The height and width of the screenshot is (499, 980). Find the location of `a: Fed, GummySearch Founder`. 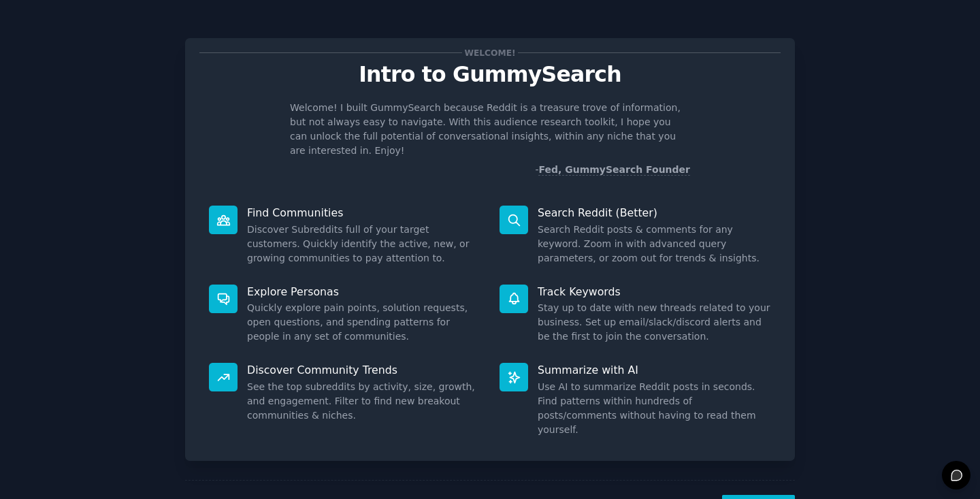

a: Fed, GummySearch Founder is located at coordinates (614, 169).